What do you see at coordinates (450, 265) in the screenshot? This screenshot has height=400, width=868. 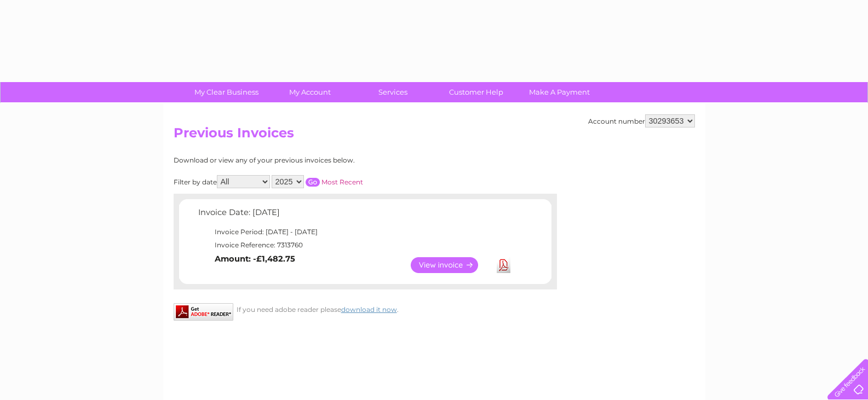 I see `a: View` at bounding box center [450, 265].